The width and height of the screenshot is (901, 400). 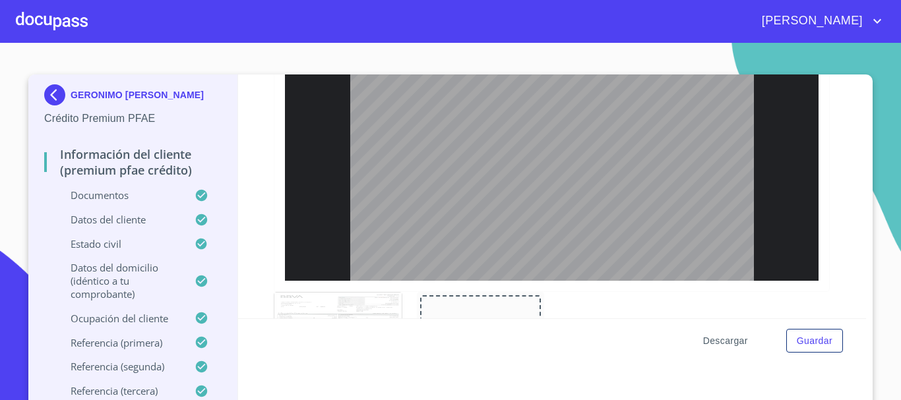 What do you see at coordinates (119, 244) in the screenshot?
I see `p: Estado Civil` at bounding box center [119, 244].